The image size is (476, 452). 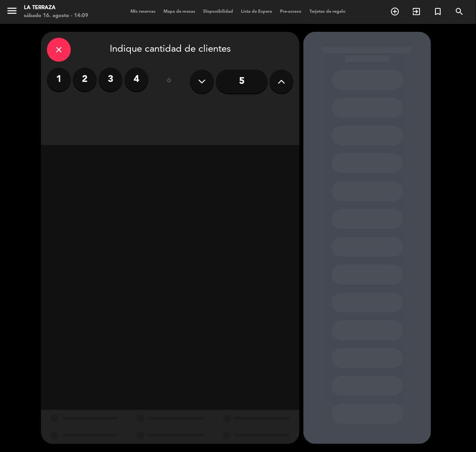 I want to click on i: exit_to_app, so click(x=416, y=11).